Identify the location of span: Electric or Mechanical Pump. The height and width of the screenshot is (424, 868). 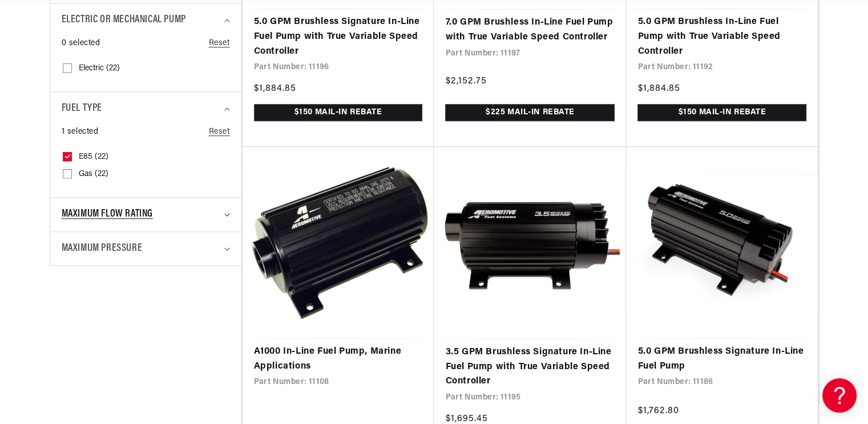
(124, 20).